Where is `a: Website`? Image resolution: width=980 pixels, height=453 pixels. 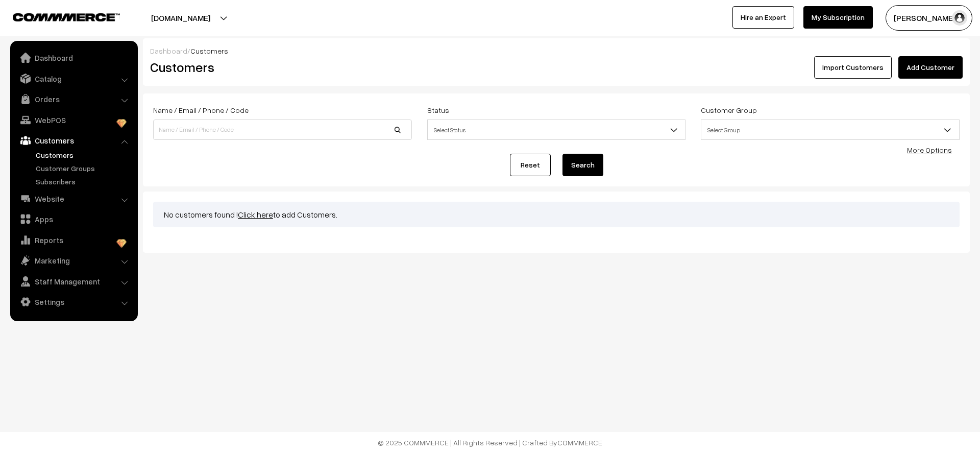
a: Website is located at coordinates (73, 199).